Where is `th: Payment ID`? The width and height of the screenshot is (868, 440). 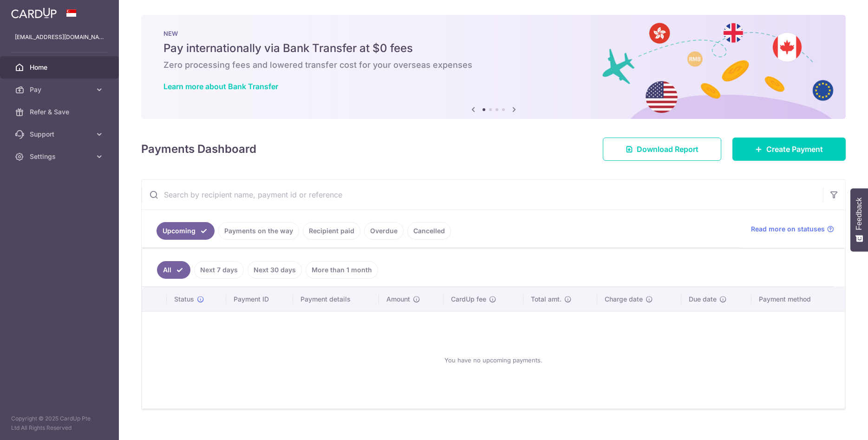
th: Payment ID is located at coordinates (259, 299).